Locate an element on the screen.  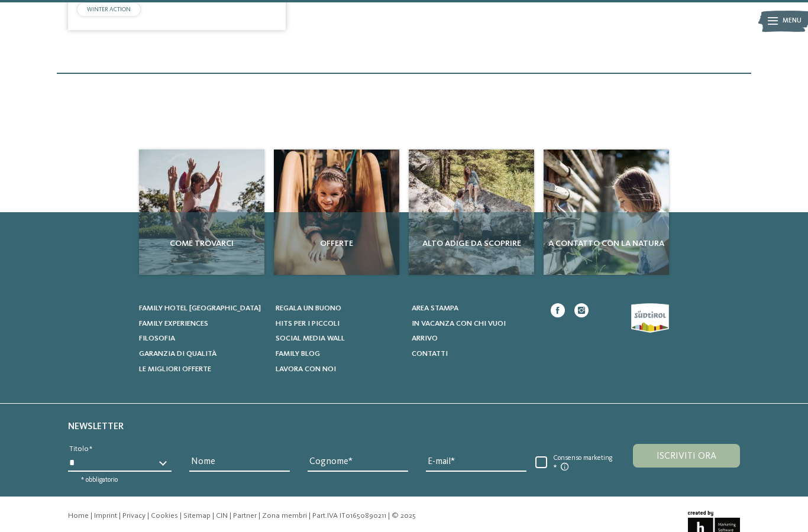
a: Filosofia is located at coordinates (202, 339).